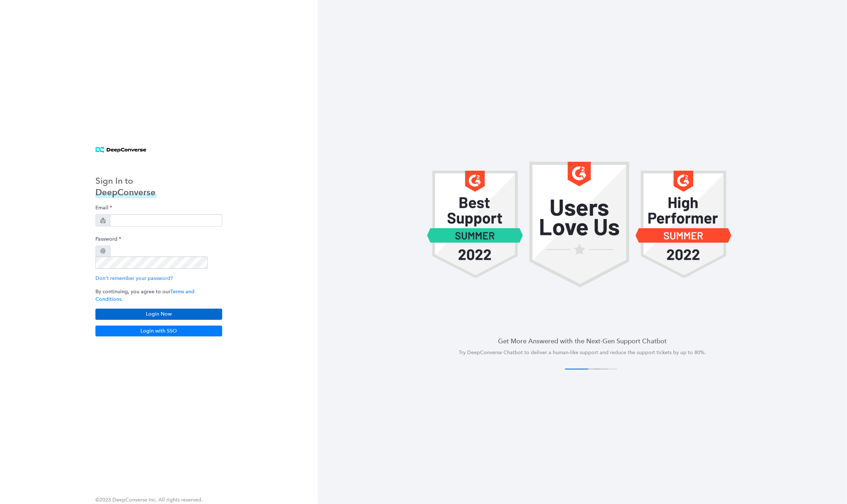  Describe the element at coordinates (126, 180) in the screenshot. I see `h3: Sign In to` at that location.